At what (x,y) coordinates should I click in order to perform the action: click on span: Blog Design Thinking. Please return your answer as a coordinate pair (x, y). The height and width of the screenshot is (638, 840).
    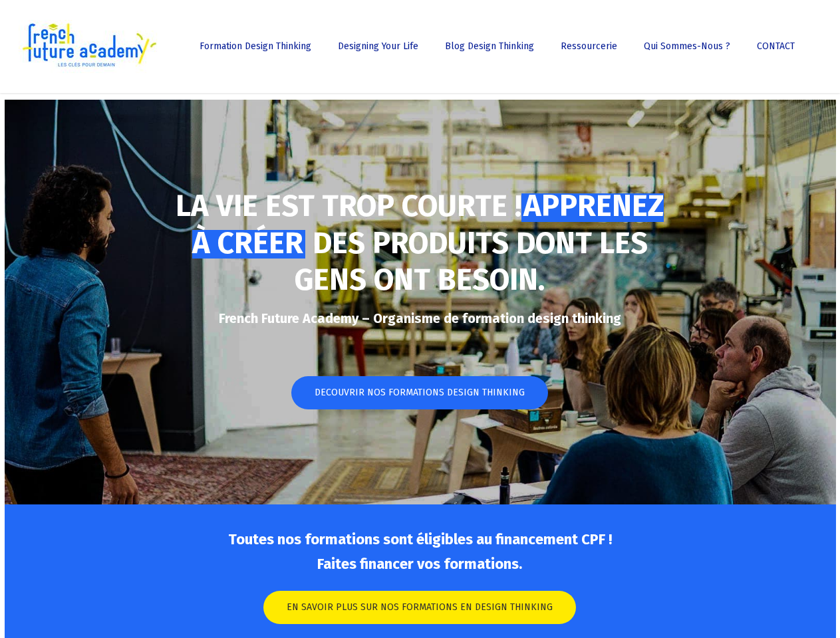
    Looking at the image, I should click on (489, 46).